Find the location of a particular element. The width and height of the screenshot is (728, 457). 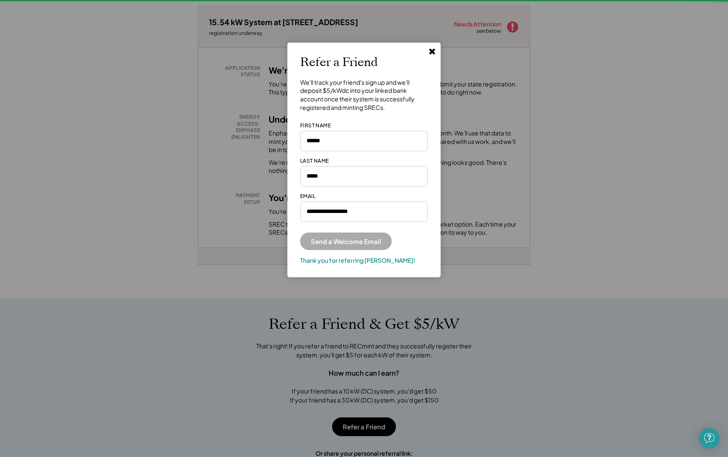

div: FIRST NAME is located at coordinates (316, 126).